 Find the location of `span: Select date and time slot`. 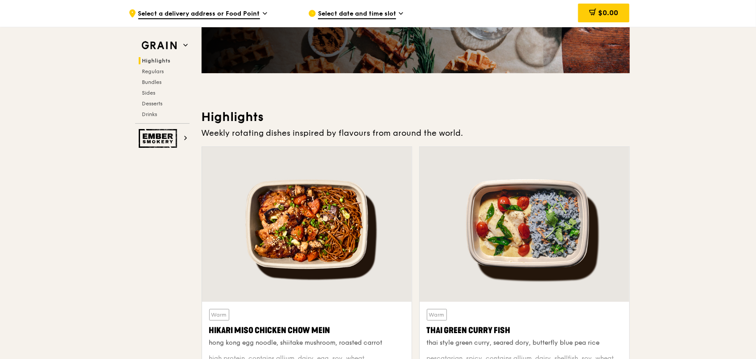

span: Select date and time slot is located at coordinates (357, 14).